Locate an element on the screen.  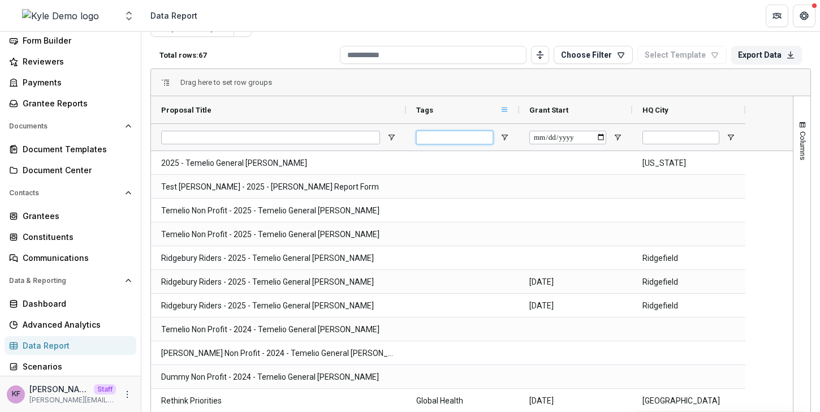
input: Proposal Title Filter Input is located at coordinates (270, 137).